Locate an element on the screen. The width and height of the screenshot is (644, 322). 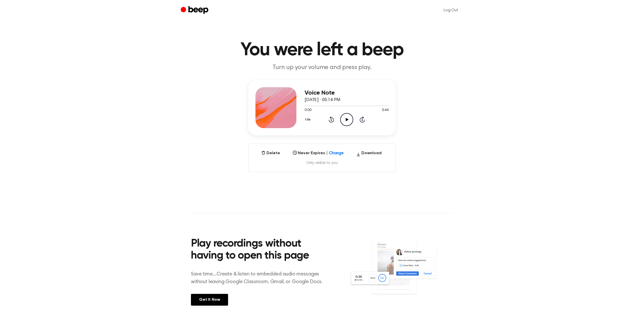
a: Log Out is located at coordinates (451, 10).